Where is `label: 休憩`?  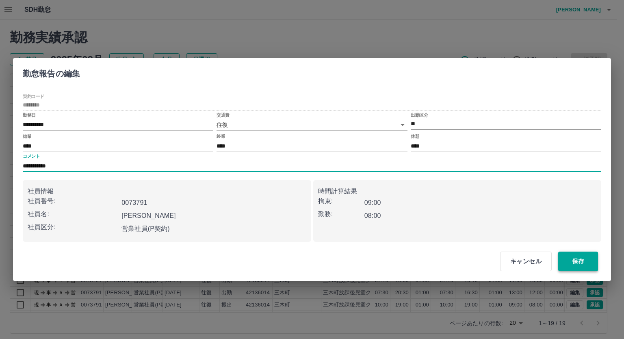 label: 休憩 is located at coordinates (415, 136).